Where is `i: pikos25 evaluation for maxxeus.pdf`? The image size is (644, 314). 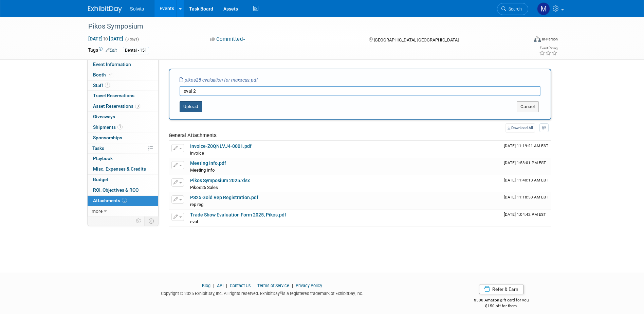 i: pikos25 evaluation for maxxeus.pdf is located at coordinates (219, 80).